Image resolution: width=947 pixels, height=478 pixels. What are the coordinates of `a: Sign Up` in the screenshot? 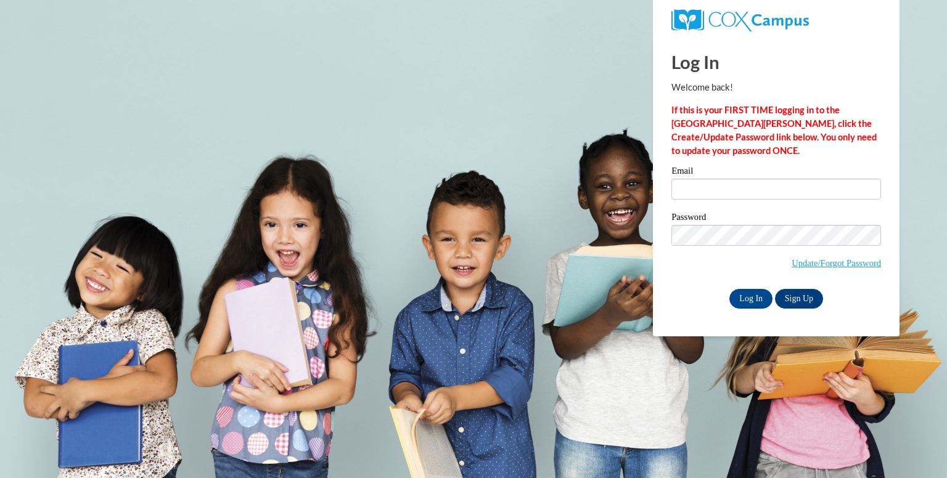 It's located at (799, 299).